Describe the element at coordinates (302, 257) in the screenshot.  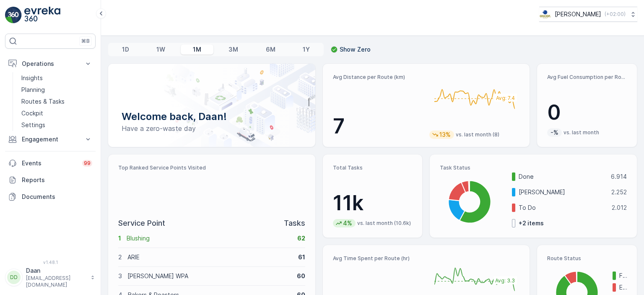
I see `p: 61` at that location.